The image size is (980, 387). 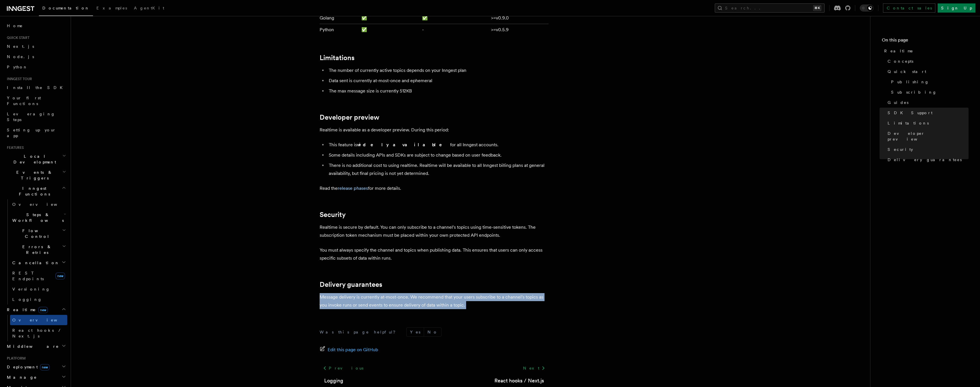 I want to click on span: Next.js, so click(x=20, y=47).